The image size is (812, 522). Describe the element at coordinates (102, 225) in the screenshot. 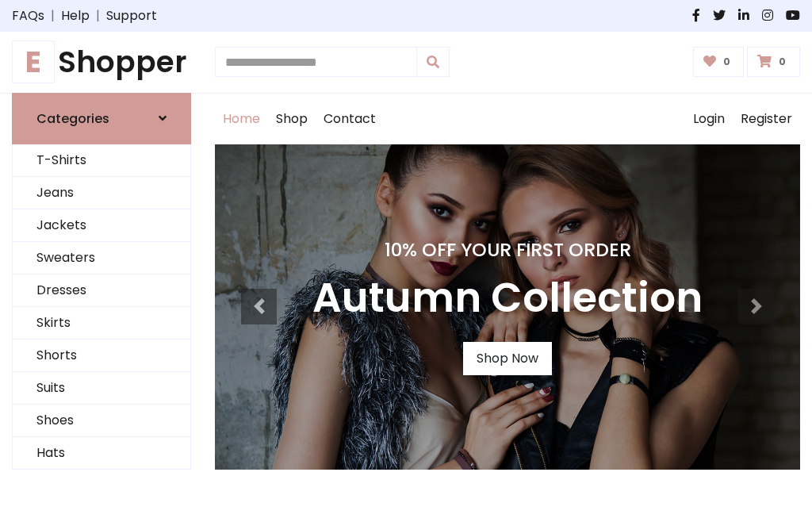

I see `a: Jackets` at that location.